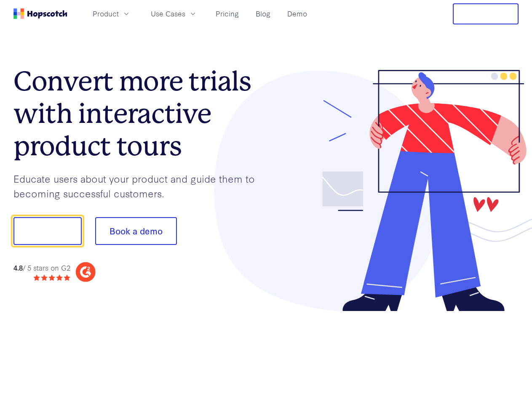 The height and width of the screenshot is (404, 532). Describe the element at coordinates (48, 231) in the screenshot. I see `button: Show me!` at that location.